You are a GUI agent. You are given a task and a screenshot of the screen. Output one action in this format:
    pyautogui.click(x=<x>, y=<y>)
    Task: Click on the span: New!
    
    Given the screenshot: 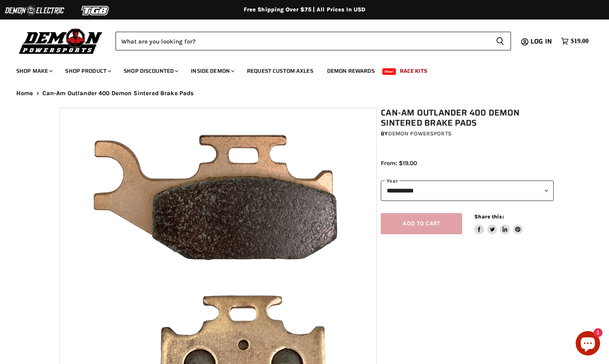 What is the action you would take?
    pyautogui.click(x=389, y=72)
    